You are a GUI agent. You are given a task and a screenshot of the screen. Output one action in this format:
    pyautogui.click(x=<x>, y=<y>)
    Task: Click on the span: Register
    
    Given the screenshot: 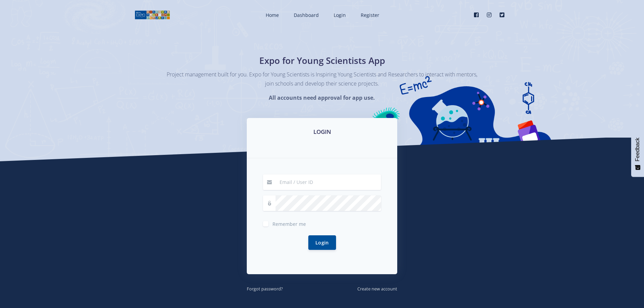 What is the action you would take?
    pyautogui.click(x=370, y=15)
    